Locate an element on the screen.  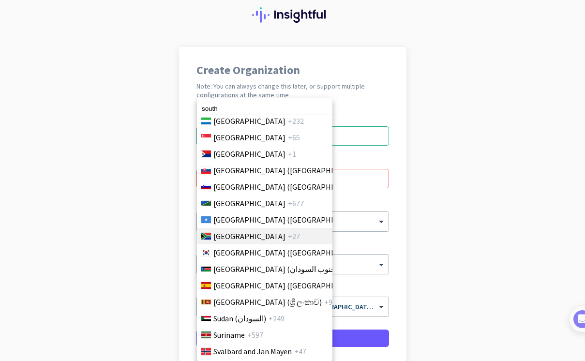
span: Suriname is located at coordinates (229, 335).